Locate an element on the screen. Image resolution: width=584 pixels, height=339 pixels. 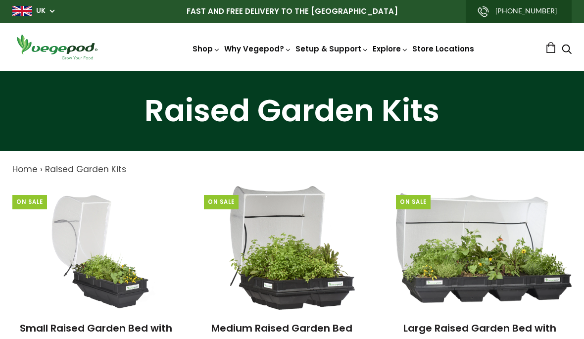
a: Shop is located at coordinates (206, 48).